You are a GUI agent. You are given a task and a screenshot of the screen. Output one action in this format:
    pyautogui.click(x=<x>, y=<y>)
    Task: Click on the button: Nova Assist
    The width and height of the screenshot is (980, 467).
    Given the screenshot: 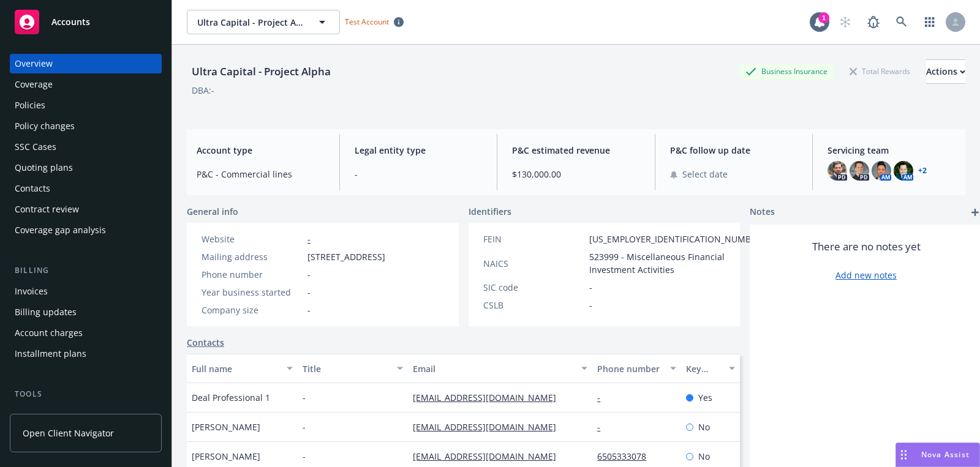 What is the action you would take?
    pyautogui.click(x=938, y=455)
    